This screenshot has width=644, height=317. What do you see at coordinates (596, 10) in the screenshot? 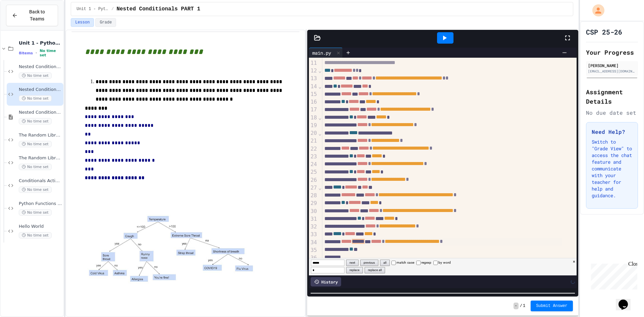
I see `div: My Account` at bounding box center [596, 10].